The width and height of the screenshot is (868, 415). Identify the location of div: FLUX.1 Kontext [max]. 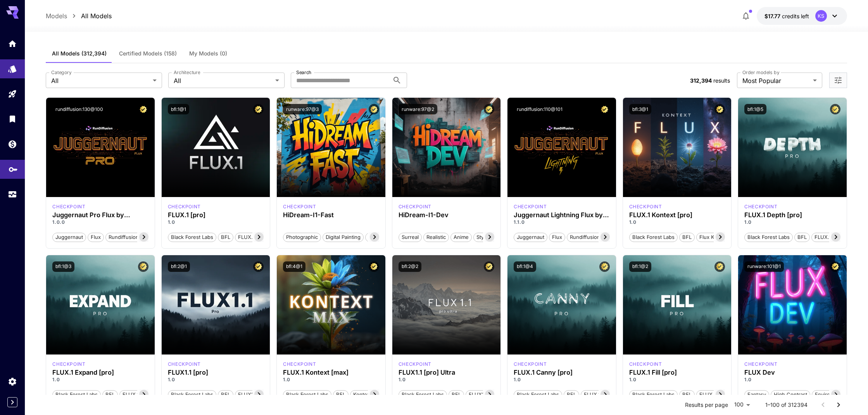
(331, 372).